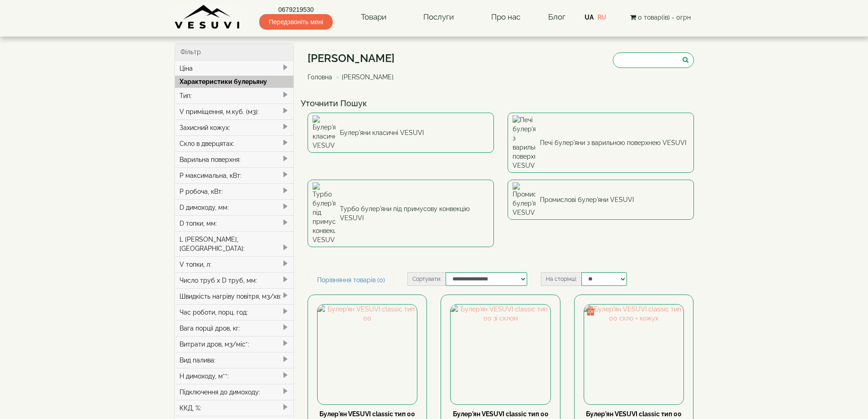  I want to click on div: Час роботи, порц. год:, so click(234, 311).